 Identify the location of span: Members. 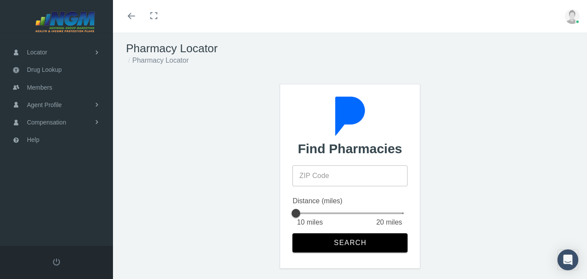
(40, 87).